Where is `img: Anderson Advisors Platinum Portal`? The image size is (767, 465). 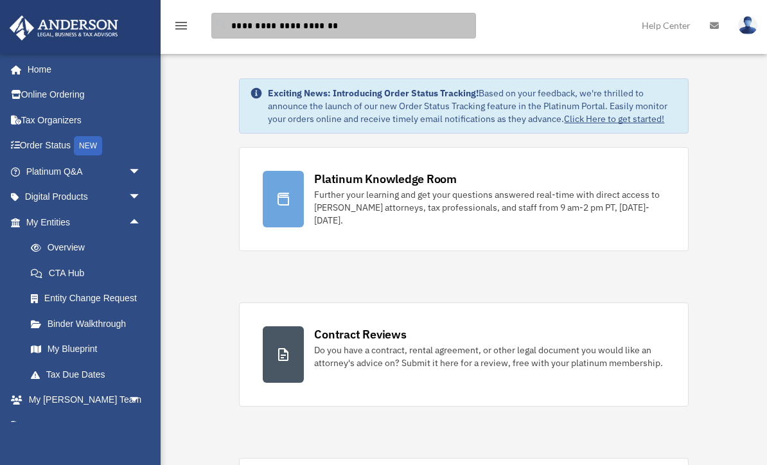
img: Anderson Advisors Platinum Portal is located at coordinates (64, 28).